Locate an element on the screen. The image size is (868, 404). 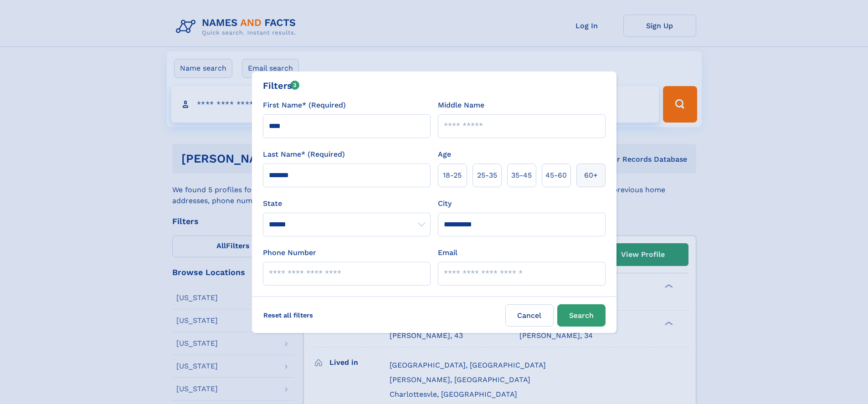
label: State is located at coordinates (347, 203).